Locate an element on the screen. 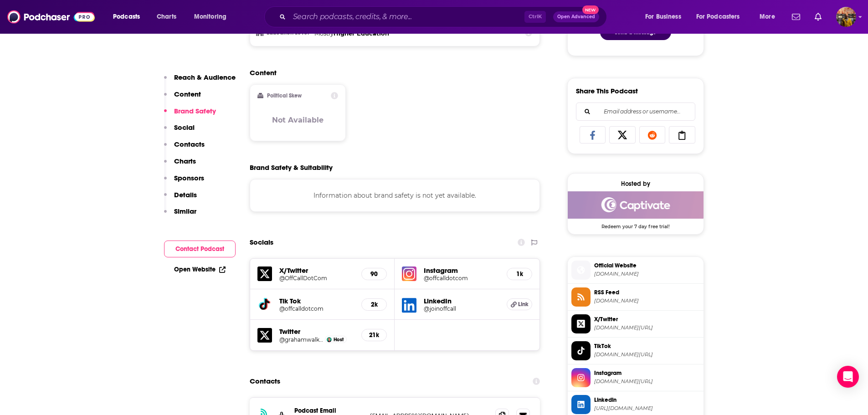 The width and height of the screenshot is (868, 415). a: Charts is located at coordinates (167, 17).